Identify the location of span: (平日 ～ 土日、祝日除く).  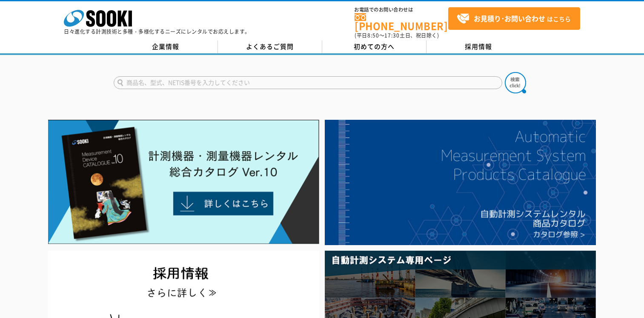
(397, 35).